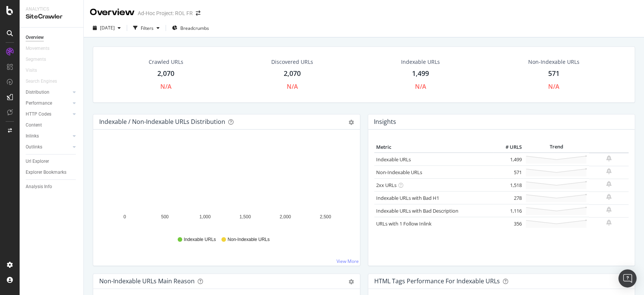 The width and height of the screenshot is (644, 295). Describe the element at coordinates (420, 62) in the screenshot. I see `div: Indexable URLs` at that location.